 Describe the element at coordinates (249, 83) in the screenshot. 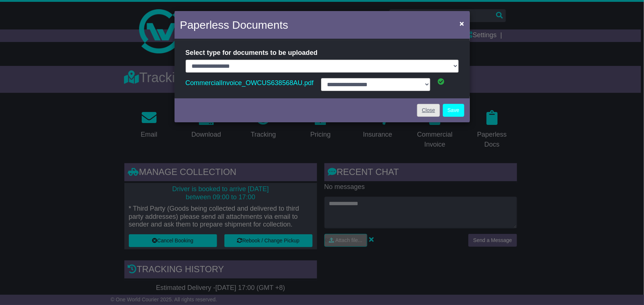

I see `a: CommercialInvoice_OWCUS638568AU.pdf` at that location.